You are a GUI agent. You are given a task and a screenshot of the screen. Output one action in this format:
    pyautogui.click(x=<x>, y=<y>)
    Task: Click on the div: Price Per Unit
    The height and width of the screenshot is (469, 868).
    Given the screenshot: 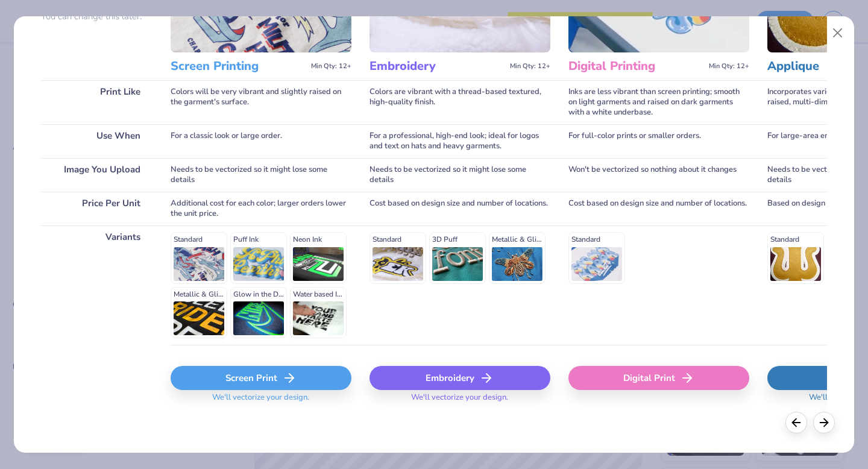 What is the action you would take?
    pyautogui.click(x=97, y=209)
    